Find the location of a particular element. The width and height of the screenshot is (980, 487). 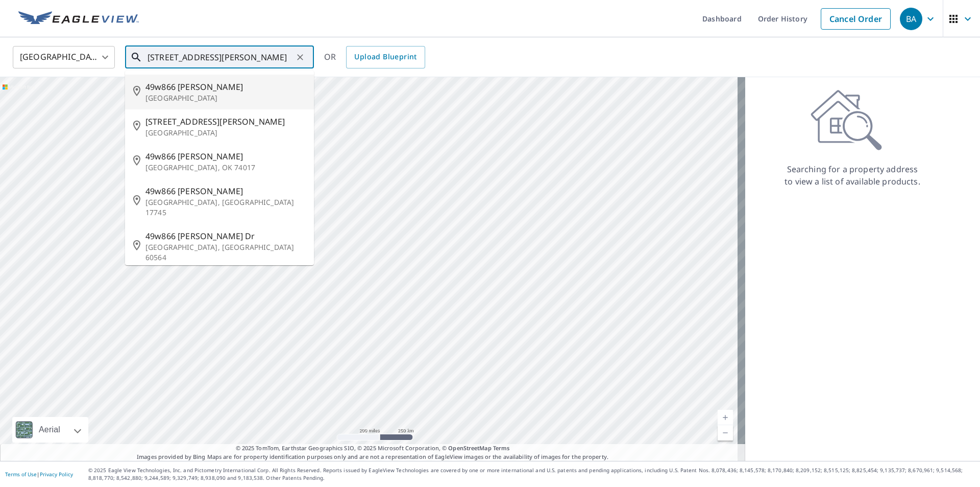

div: OR is located at coordinates (375, 57).